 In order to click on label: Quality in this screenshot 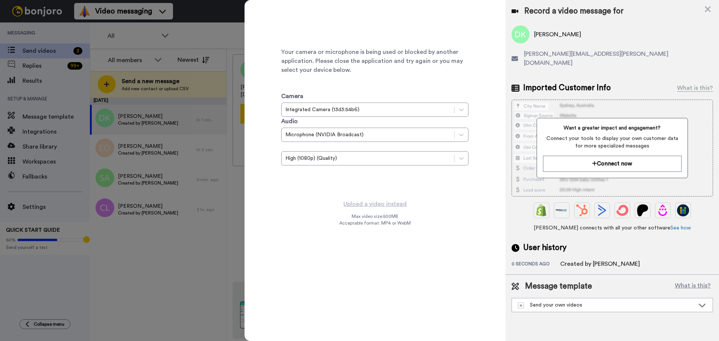, I will do `click(289, 146)`.